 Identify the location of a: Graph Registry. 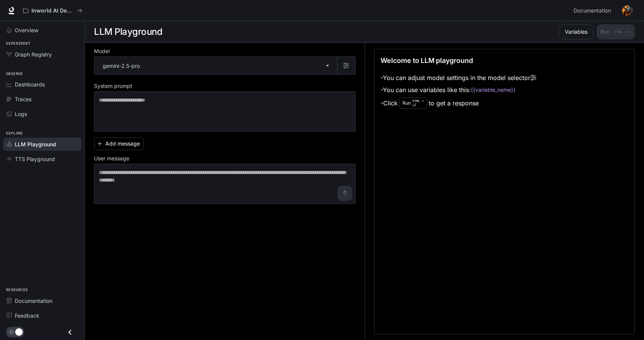
(42, 54).